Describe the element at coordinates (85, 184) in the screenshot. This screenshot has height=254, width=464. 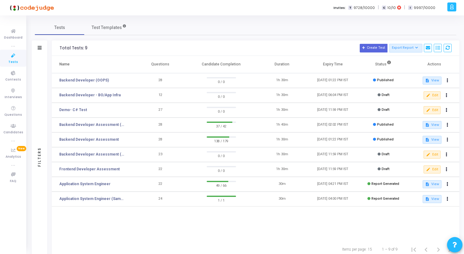
I see `a: Application System Engineer` at that location.